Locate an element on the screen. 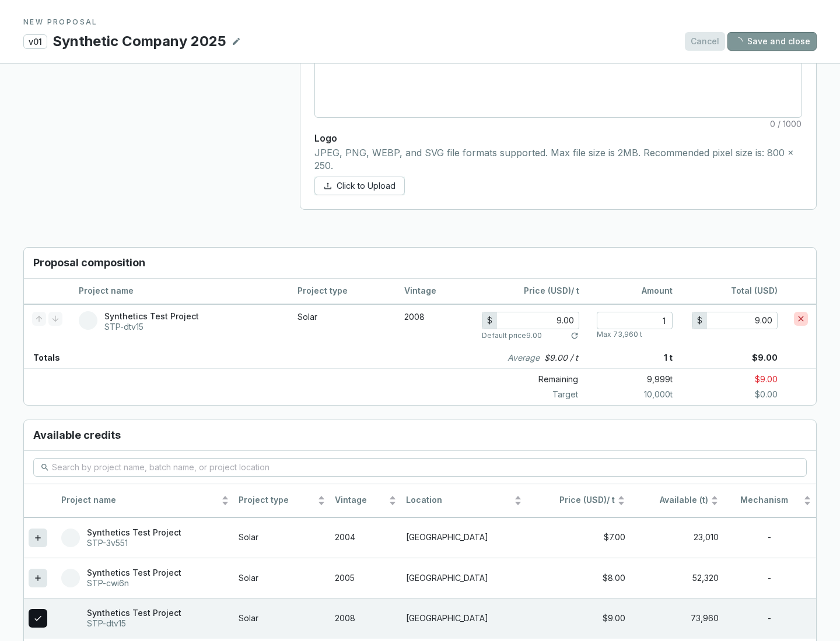 This screenshot has height=641, width=840. span: Save and close is located at coordinates (778, 41).